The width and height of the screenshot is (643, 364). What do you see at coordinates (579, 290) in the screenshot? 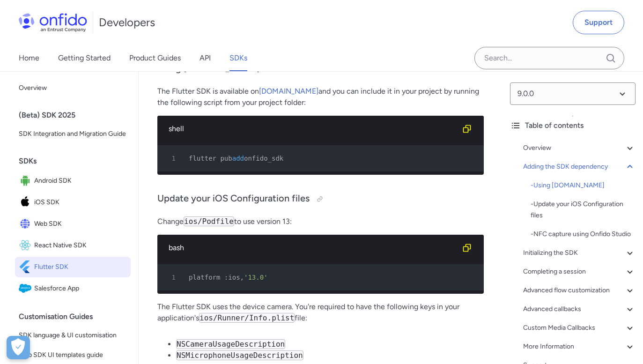
I see `a: Advanced flow customization` at bounding box center [579, 290].